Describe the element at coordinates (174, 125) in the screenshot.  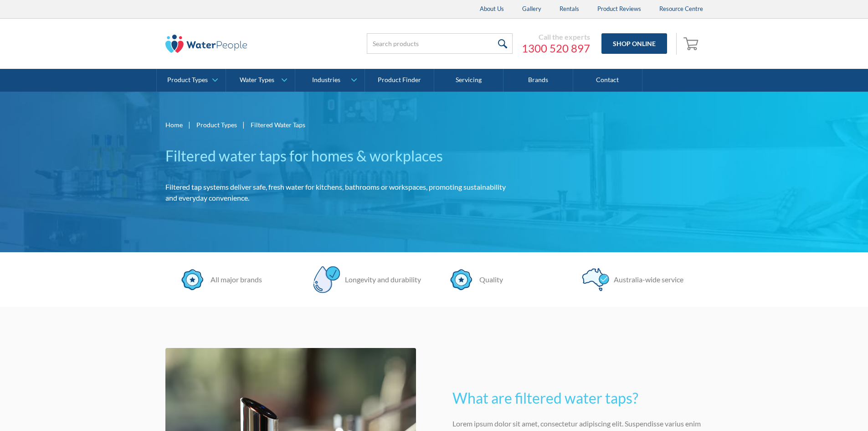
I see `a: Home` at that location.